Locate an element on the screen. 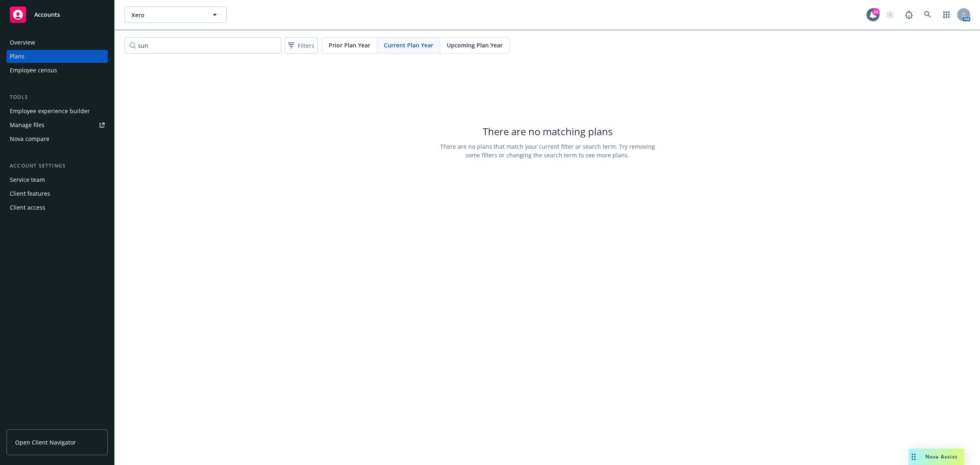  div: Employee experience builder is located at coordinates (50, 111).